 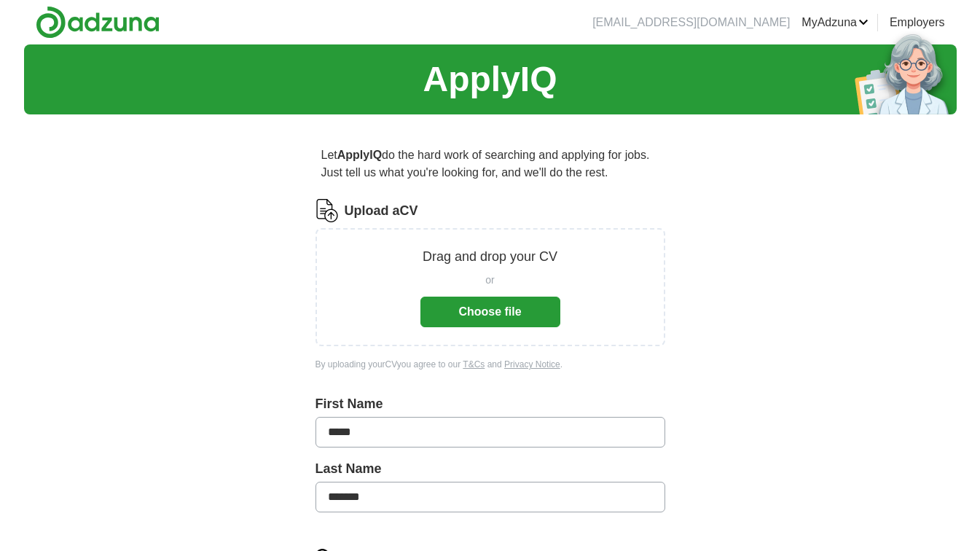 I want to click on p: Drag and drop your CV, so click(x=490, y=257).